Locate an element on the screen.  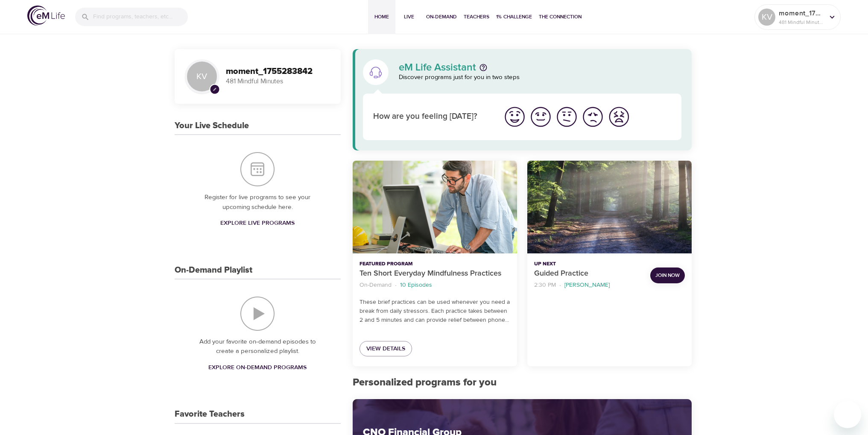
span: On-Demand is located at coordinates (441, 17).